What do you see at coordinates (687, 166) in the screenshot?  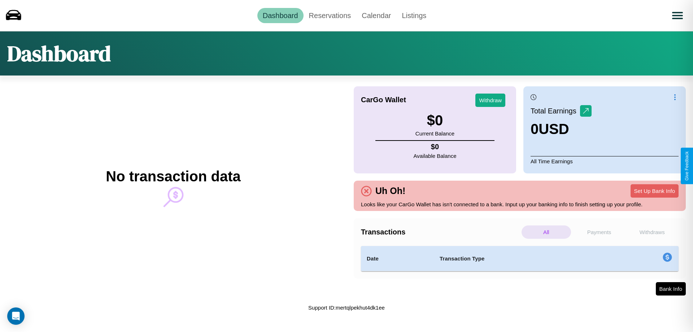 I see `div: Give Feedback` at bounding box center [687, 166].